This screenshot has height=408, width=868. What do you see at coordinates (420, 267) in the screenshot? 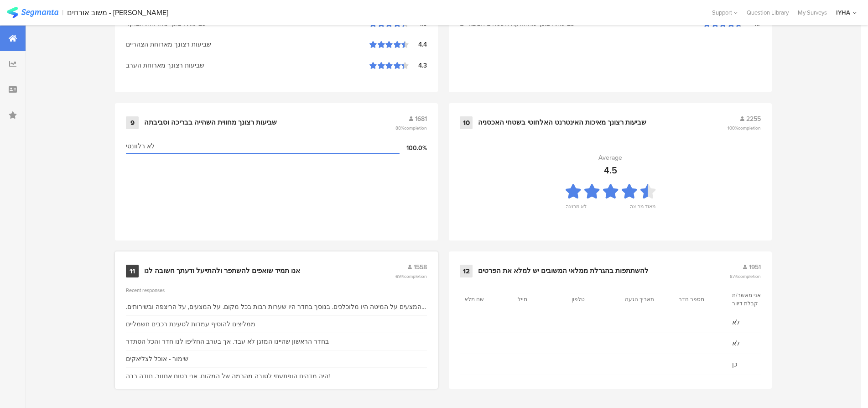
I see `span: 1558` at bounding box center [420, 267].